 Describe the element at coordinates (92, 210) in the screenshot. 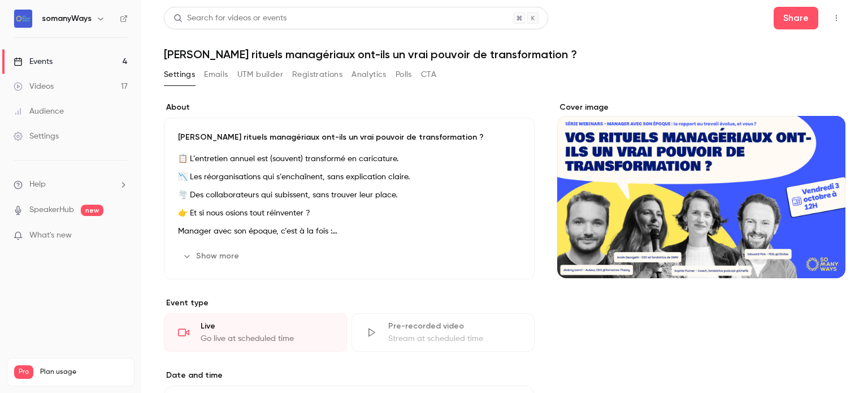

I see `span: new` at that location.